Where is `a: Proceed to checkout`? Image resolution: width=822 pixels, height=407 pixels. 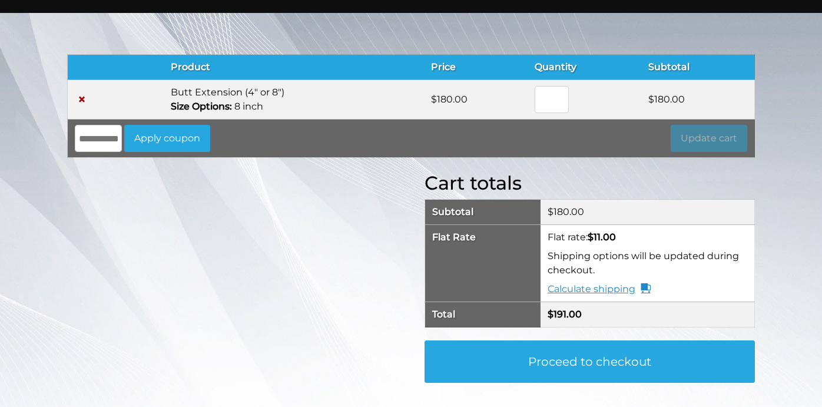
a: Proceed to checkout is located at coordinates (589, 361).